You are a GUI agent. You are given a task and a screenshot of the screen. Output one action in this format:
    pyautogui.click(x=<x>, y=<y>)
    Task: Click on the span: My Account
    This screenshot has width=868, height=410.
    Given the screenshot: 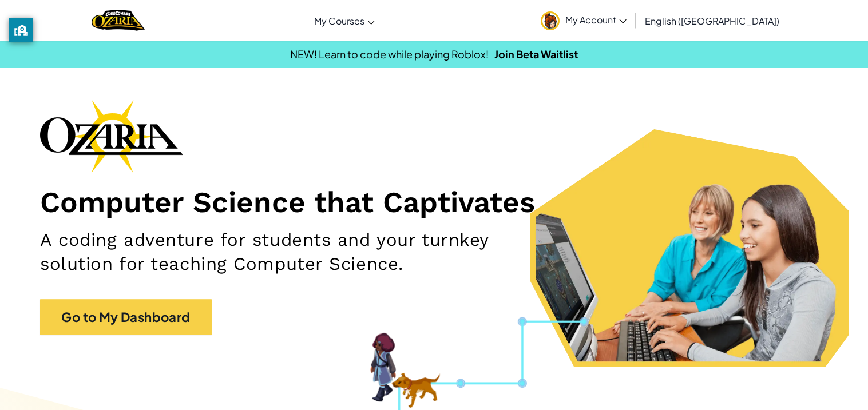 What is the action you would take?
    pyautogui.click(x=595, y=19)
    